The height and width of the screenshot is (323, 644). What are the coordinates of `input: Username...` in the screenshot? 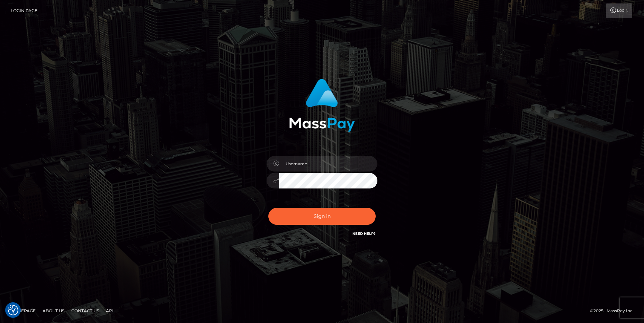 It's located at (328, 163).